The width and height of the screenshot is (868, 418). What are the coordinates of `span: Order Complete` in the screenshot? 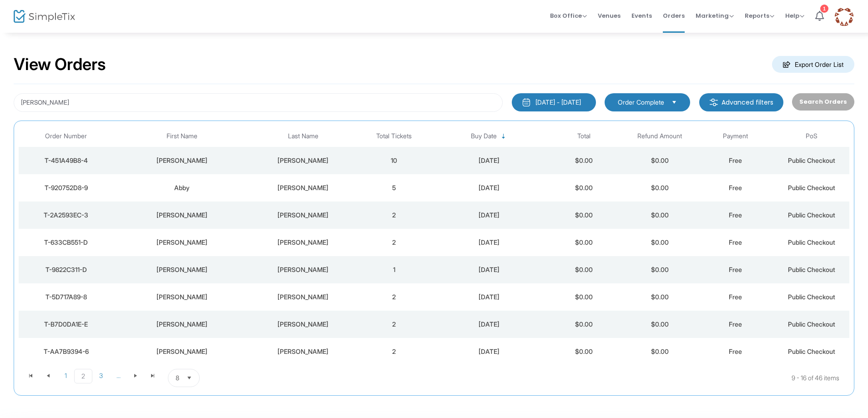 It's located at (641, 103).